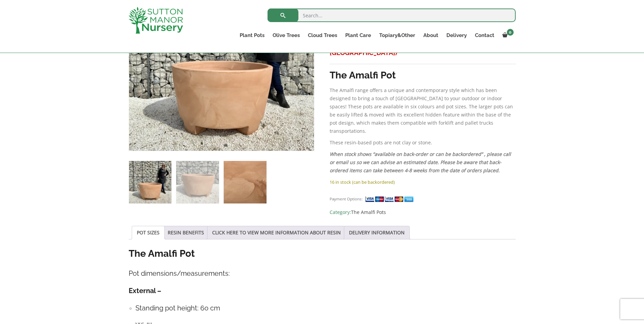 The image size is (644, 324). What do you see at coordinates (431, 35) in the screenshot?
I see `a: About` at bounding box center [431, 35].